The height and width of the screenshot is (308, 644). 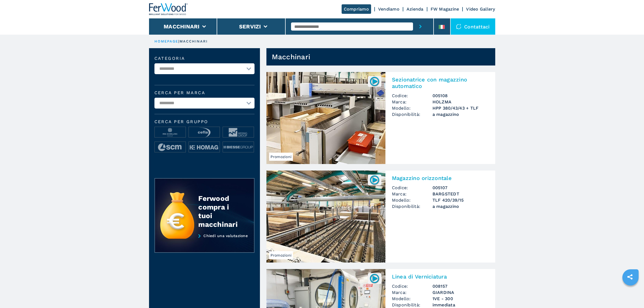 What do you see at coordinates (169, 9) in the screenshot?
I see `img: Ferwood` at bounding box center [169, 9].